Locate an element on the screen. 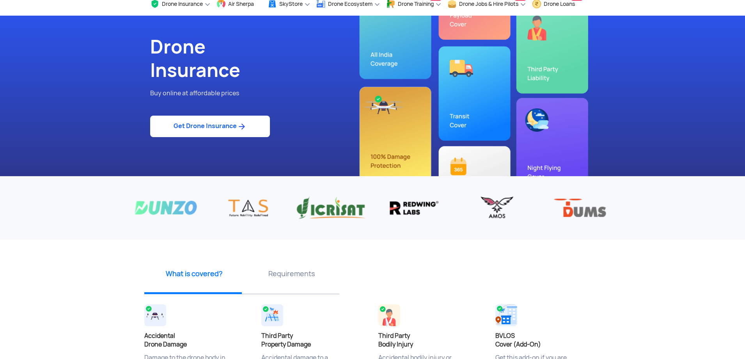  span: Drone Ecosystem is located at coordinates (350, 4).